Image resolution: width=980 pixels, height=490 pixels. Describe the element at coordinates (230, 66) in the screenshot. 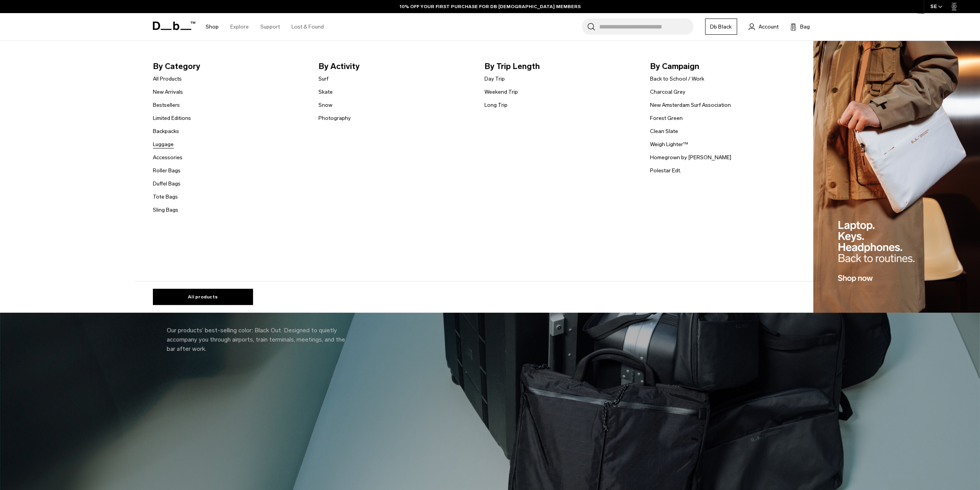

I see `span: By Category` at that location.